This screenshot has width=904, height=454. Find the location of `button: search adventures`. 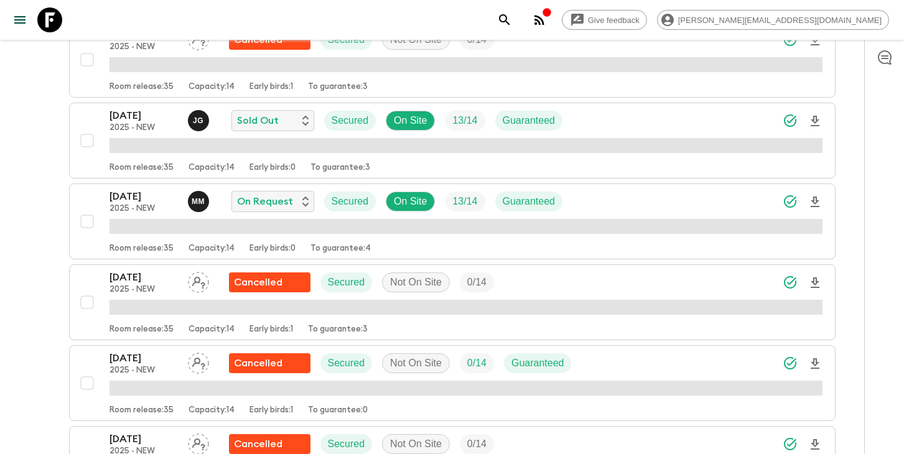

button: search adventures is located at coordinates (504, 20).